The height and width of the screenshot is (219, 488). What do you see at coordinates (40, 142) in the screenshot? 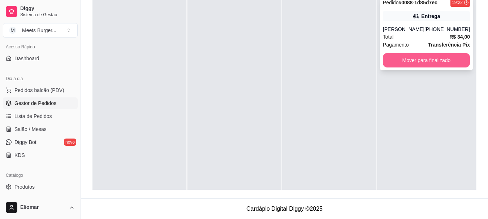
I see `a: Diggy Botnovo` at bounding box center [40, 142].